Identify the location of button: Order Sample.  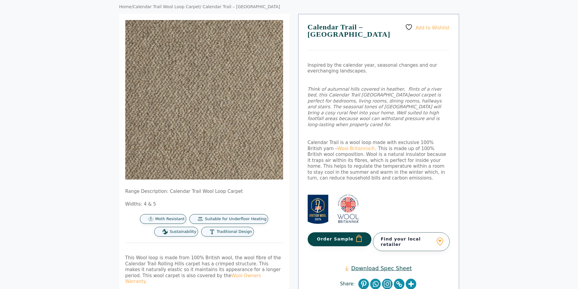
(340, 240).